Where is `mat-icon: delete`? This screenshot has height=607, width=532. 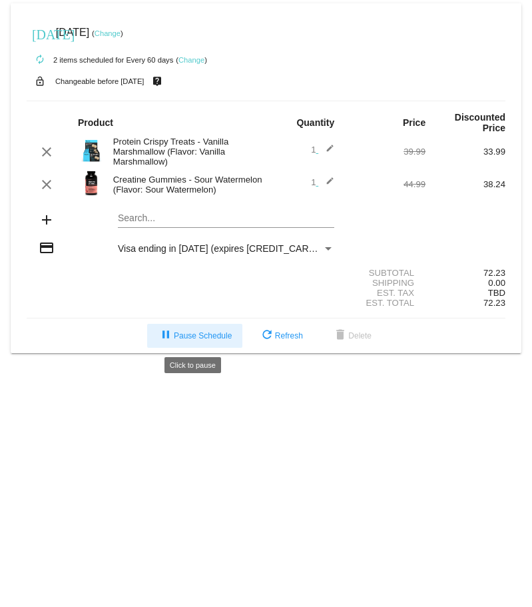 mat-icon: delete is located at coordinates (340, 336).